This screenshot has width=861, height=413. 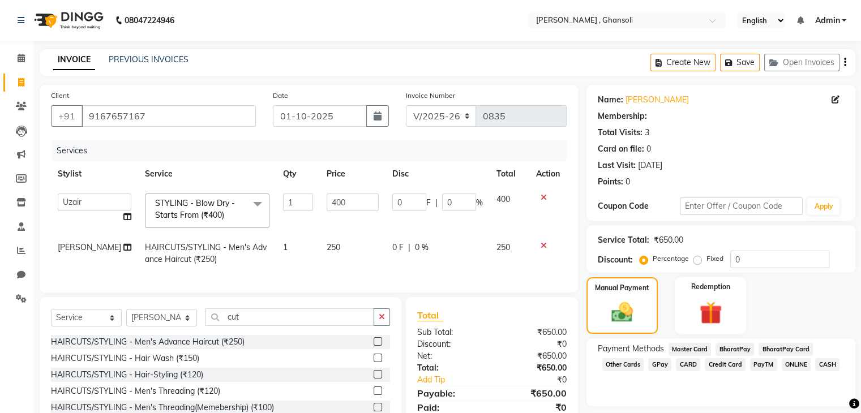 I want to click on span: F, so click(x=429, y=203).